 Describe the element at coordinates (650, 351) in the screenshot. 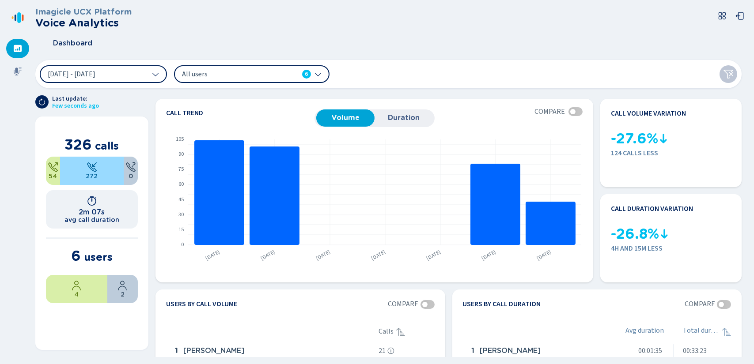

I see `span: 00:01:35` at that location.